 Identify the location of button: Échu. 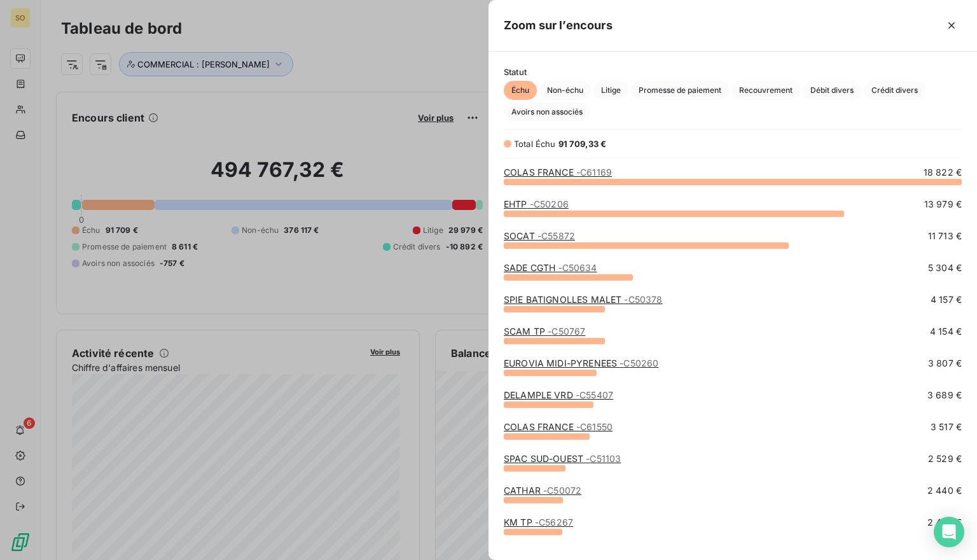
(520, 90).